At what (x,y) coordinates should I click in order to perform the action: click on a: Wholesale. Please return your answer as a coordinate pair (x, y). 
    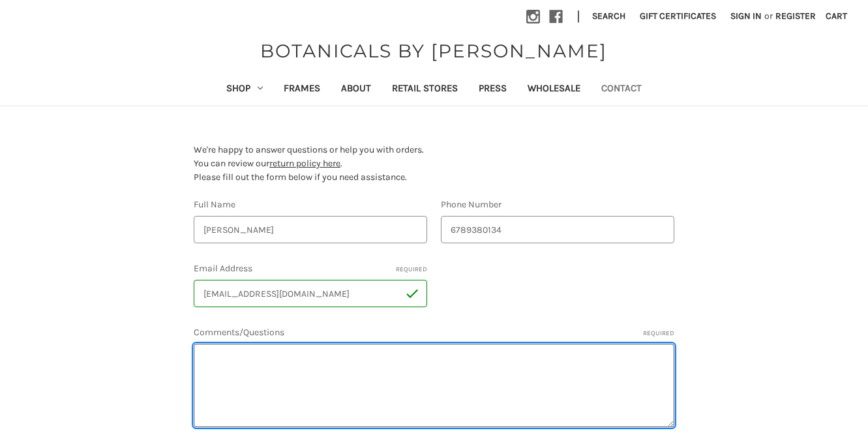
    Looking at the image, I should click on (554, 89).